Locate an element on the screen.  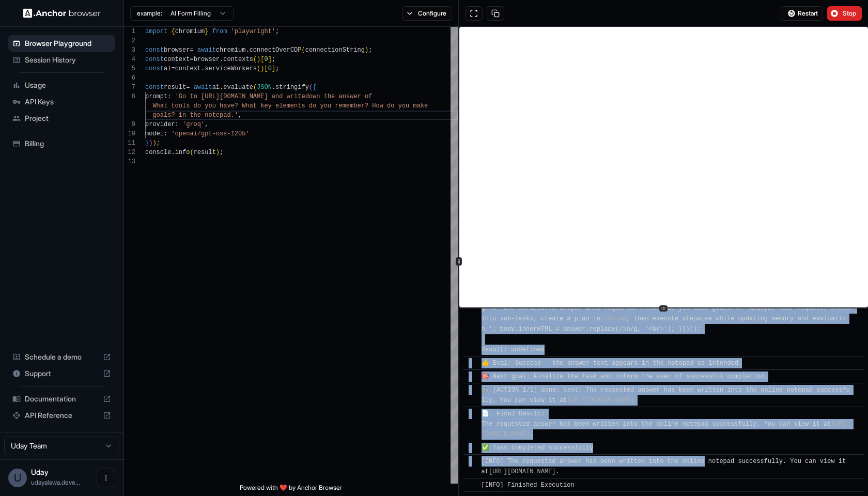
span: Powered with ❤️ by Anchor Browser is located at coordinates (291, 490).